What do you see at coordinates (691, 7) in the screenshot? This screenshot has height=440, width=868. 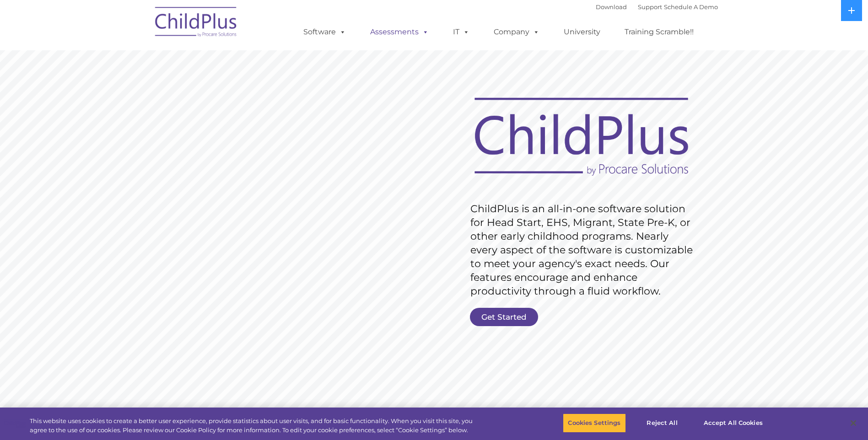 I see `a: Schedule A Demo` at bounding box center [691, 7].